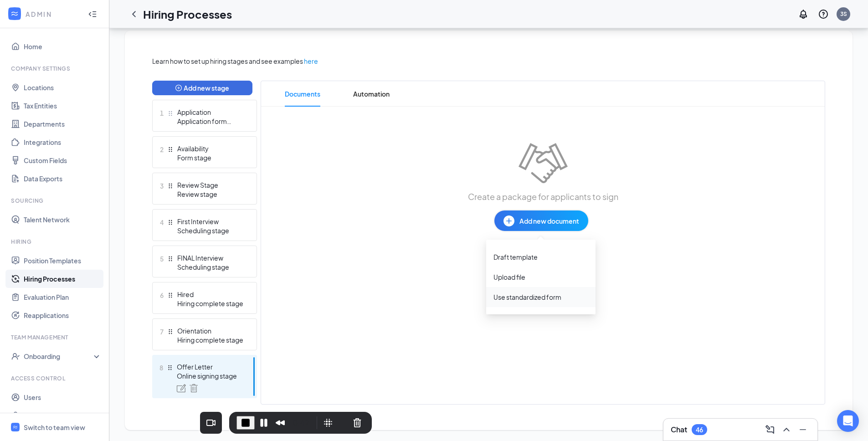 The image size is (868, 441). What do you see at coordinates (162, 149) in the screenshot?
I see `span: 2` at bounding box center [162, 149].